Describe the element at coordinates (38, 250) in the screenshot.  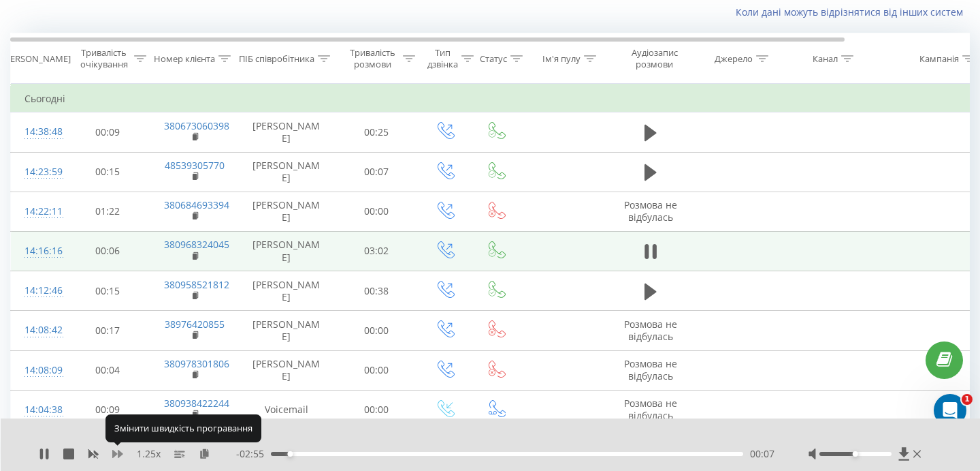
I see `div: 14:16:16` at that location.